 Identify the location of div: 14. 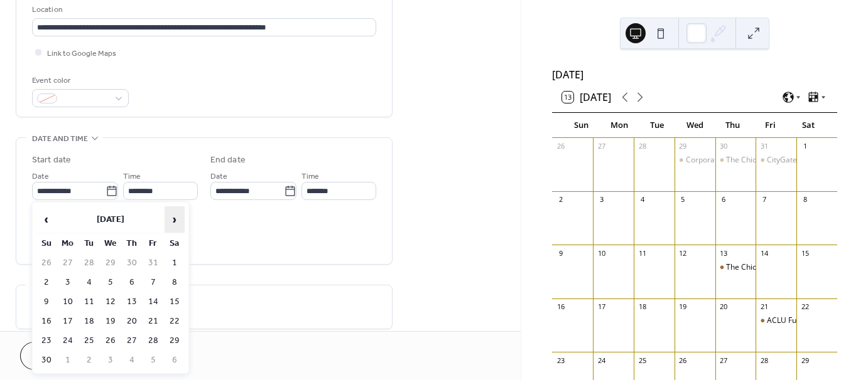
(764, 253).